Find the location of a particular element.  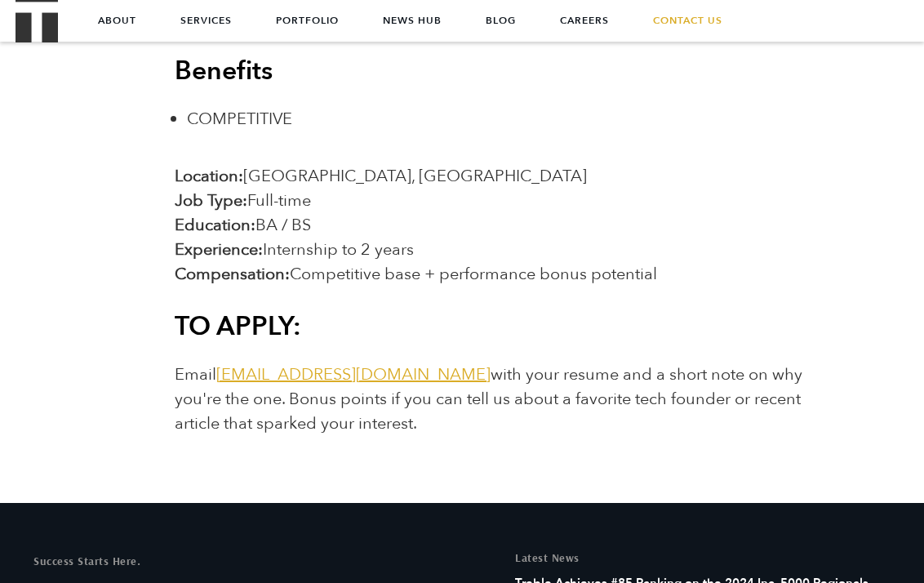

span: COMPETITIVE is located at coordinates (239, 118).